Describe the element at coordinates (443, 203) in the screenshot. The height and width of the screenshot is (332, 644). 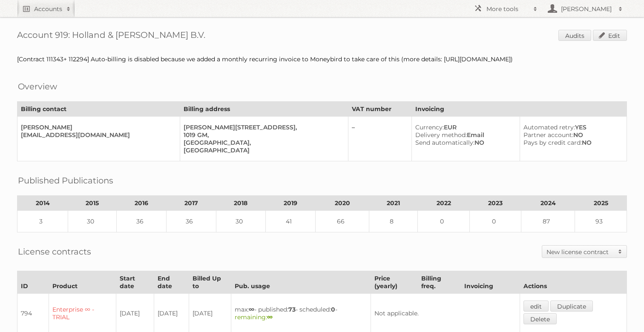
I see `th: 2022` at that location.